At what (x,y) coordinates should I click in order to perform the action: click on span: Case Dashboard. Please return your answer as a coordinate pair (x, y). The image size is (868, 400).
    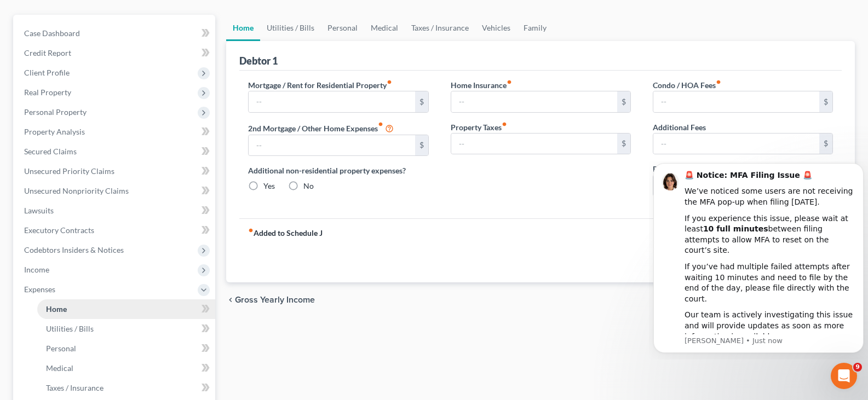
    Looking at the image, I should click on (52, 33).